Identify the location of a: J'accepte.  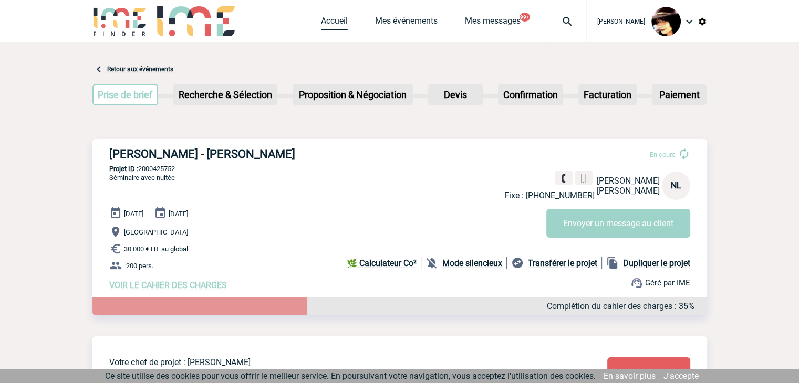
(681, 376).